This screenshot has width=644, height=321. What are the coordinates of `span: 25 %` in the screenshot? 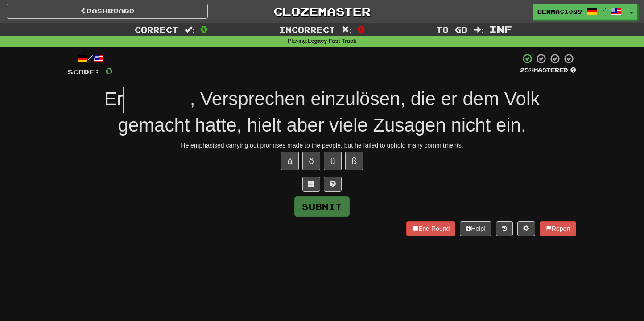 It's located at (527, 70).